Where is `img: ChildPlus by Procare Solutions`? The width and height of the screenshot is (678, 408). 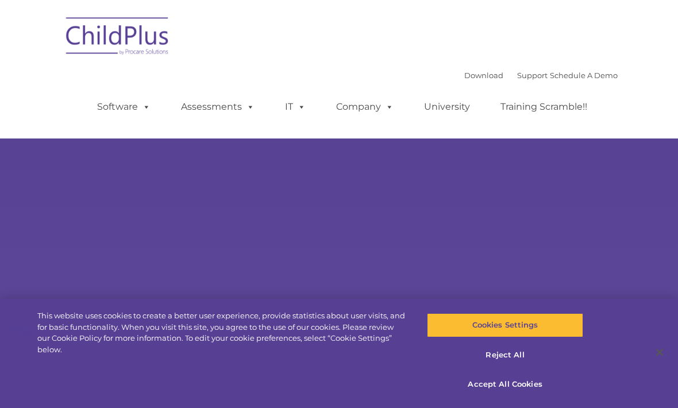
img: ChildPlus by Procare Solutions is located at coordinates (118, 38).